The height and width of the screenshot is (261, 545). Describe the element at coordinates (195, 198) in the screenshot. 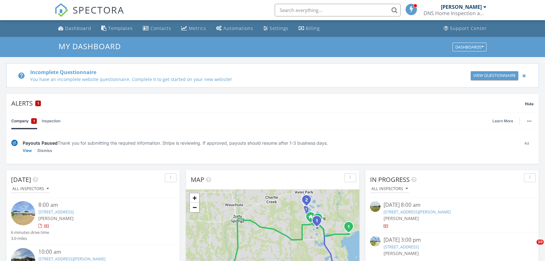

I see `a: Zoom in` at that location.